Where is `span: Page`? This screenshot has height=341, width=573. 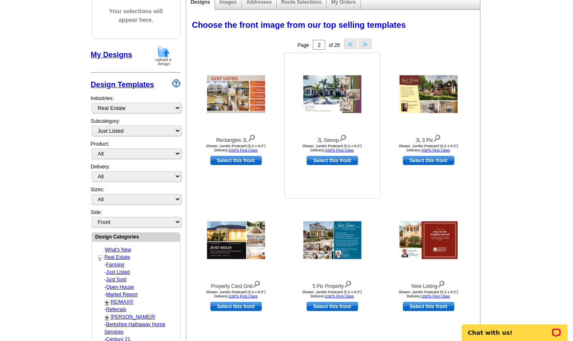 span: Page is located at coordinates (304, 45).